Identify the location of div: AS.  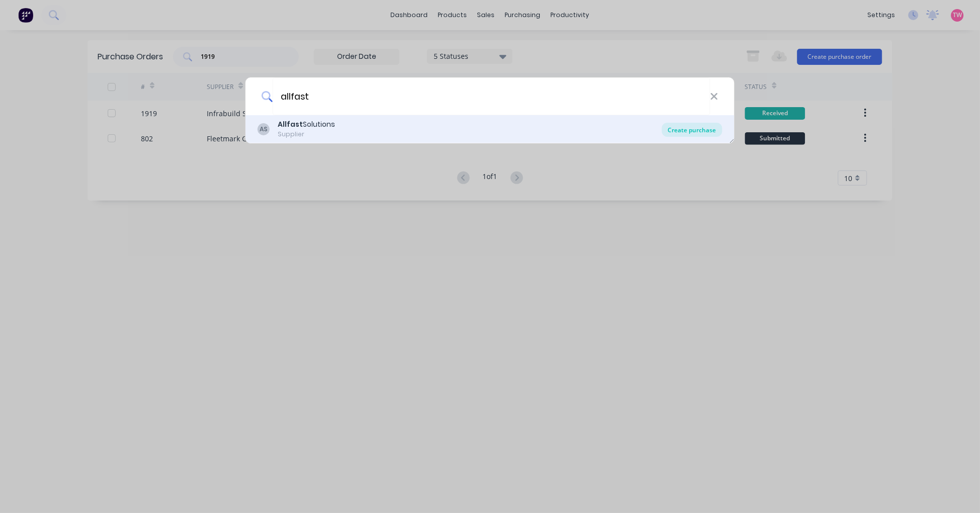
(263, 129).